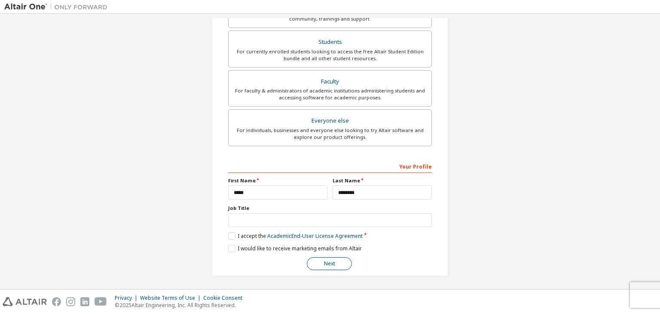 The image size is (660, 314). Describe the element at coordinates (330, 166) in the screenshot. I see `div: Your Profile` at that location.